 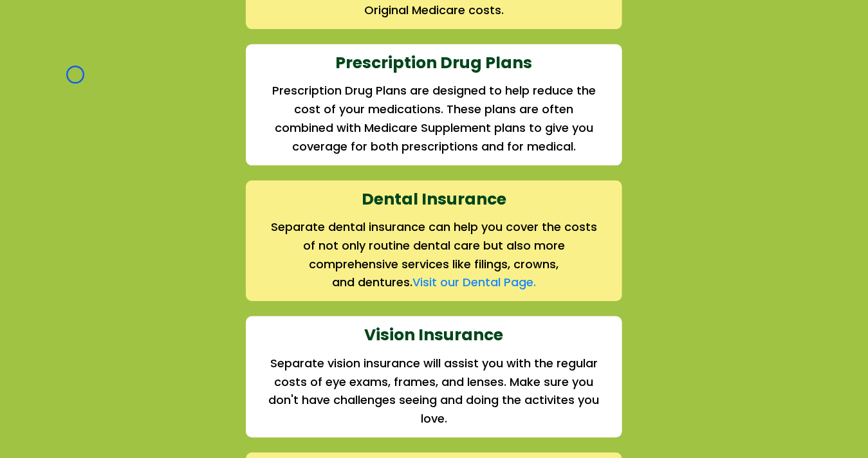 I want to click on strong: Vision Insurance, so click(x=434, y=335).